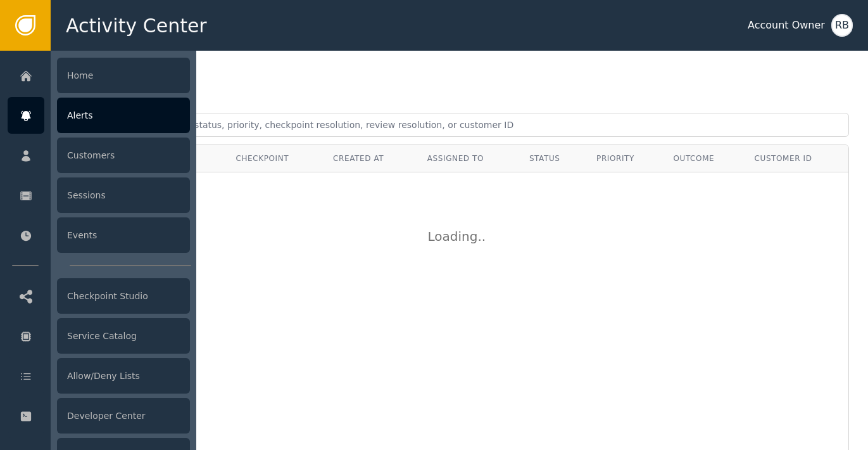 The image size is (868, 450). What do you see at coordinates (99, 155) in the screenshot?
I see `a: Customers` at bounding box center [99, 155].